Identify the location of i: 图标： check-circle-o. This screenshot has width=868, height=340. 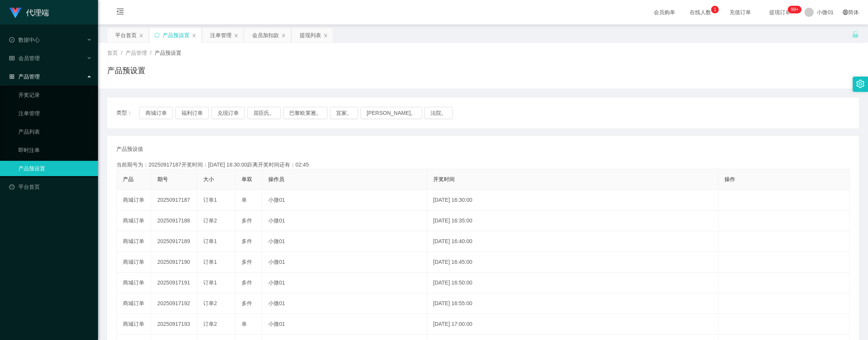
(12, 40).